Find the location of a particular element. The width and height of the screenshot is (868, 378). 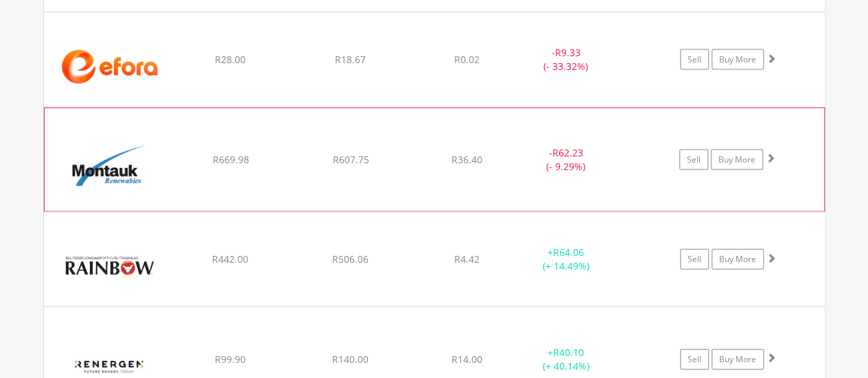

div: + (+ 14.49%) is located at coordinates (567, 260).